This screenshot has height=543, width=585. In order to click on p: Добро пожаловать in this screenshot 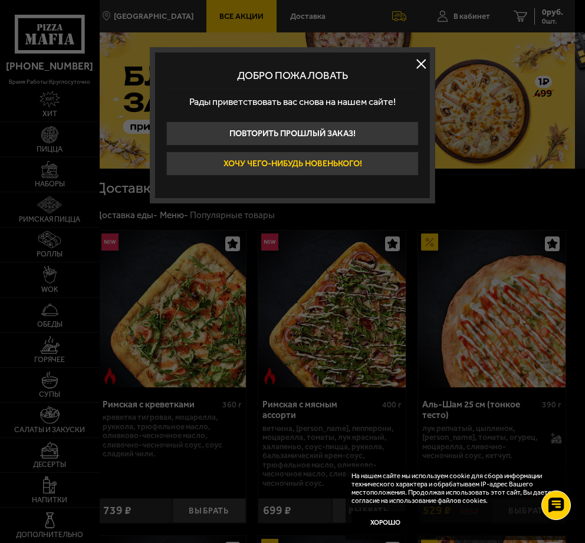, I will do `click(292, 76)`.